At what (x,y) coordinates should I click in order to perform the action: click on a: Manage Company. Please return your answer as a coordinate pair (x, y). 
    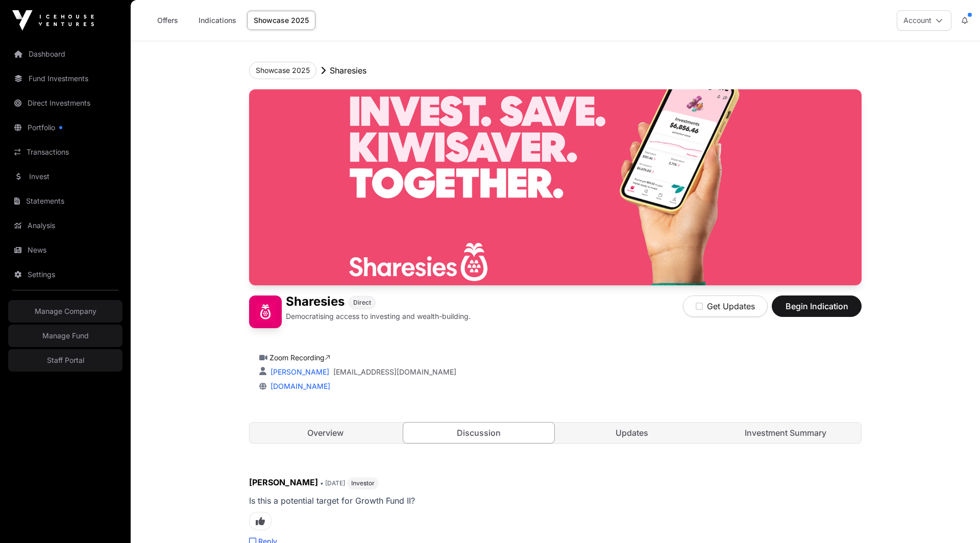
    Looking at the image, I should click on (66, 311).